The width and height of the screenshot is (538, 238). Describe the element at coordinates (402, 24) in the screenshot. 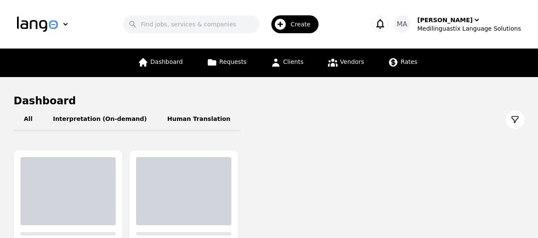

I see `span: MA` at that location.